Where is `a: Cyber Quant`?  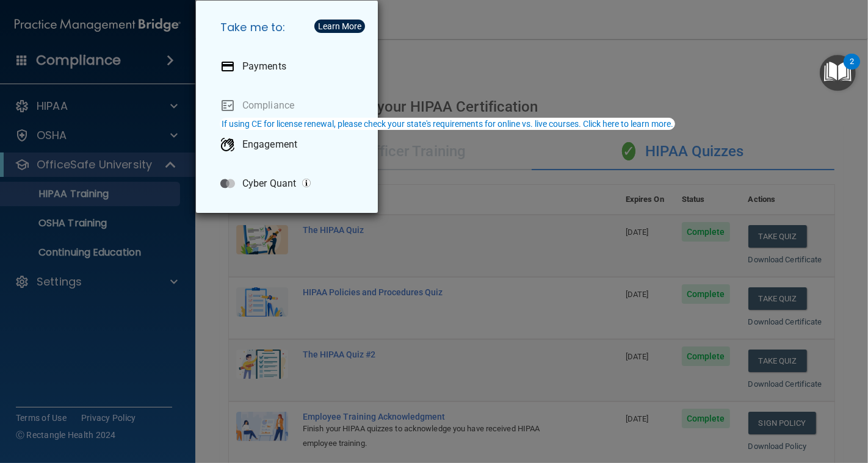
a: Cyber Quant is located at coordinates (290, 183).